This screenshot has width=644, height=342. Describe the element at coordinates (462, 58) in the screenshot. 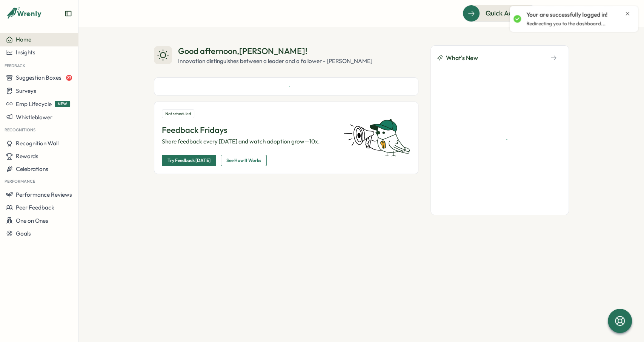

I see `span: What's New` at that location.